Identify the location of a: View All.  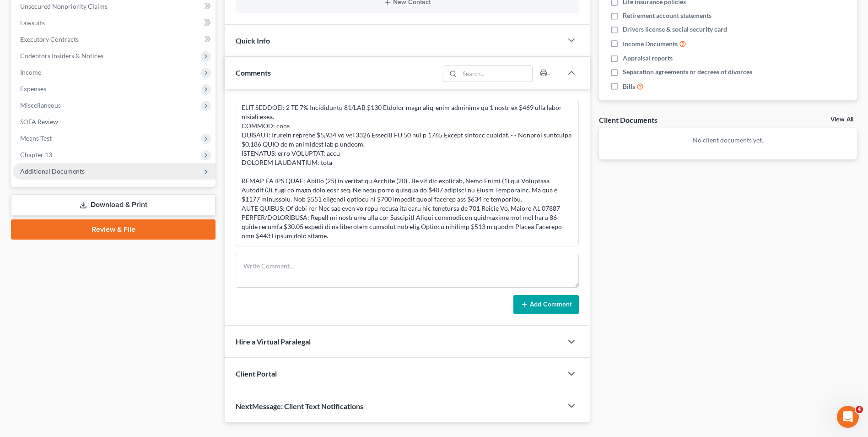
(841, 119).